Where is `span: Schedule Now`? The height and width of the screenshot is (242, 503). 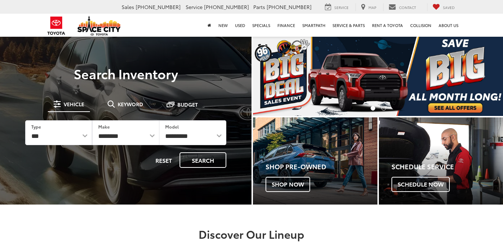 span: Schedule Now is located at coordinates (420, 184).